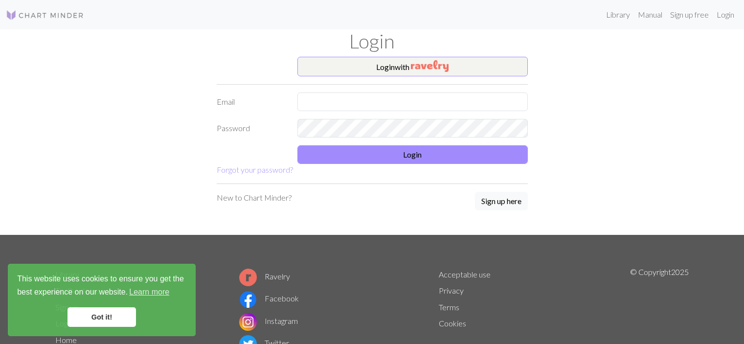 This screenshot has width=744, height=344. Describe the element at coordinates (618, 15) in the screenshot. I see `a: Library` at that location.